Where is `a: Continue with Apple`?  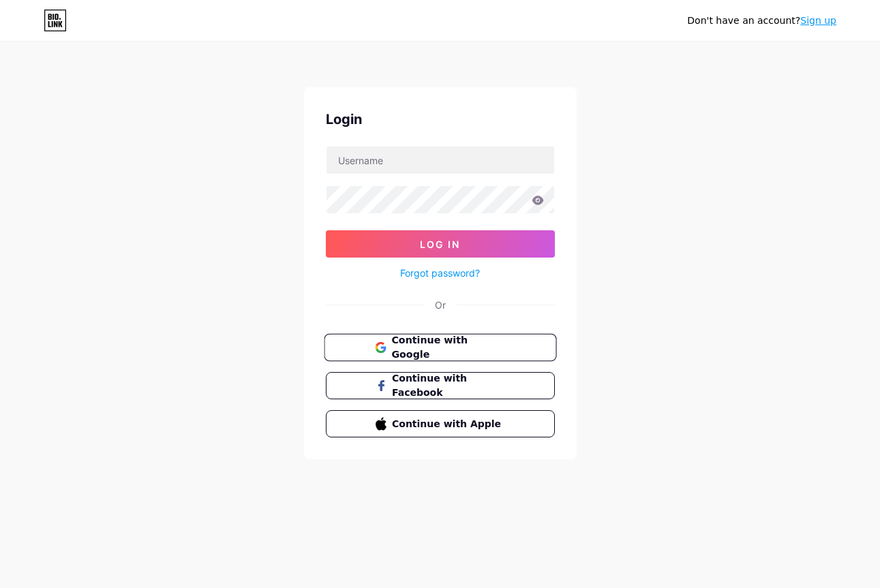 a: Continue with Apple is located at coordinates (440, 424).